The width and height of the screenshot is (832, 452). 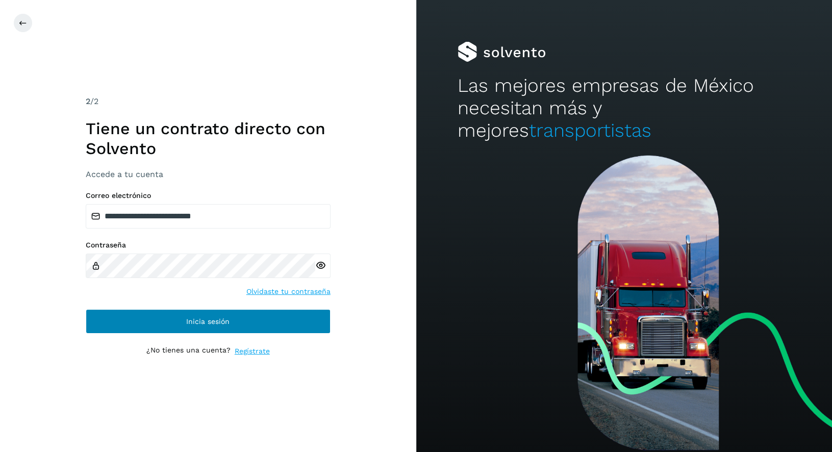 I want to click on a: Regístrate, so click(x=252, y=351).